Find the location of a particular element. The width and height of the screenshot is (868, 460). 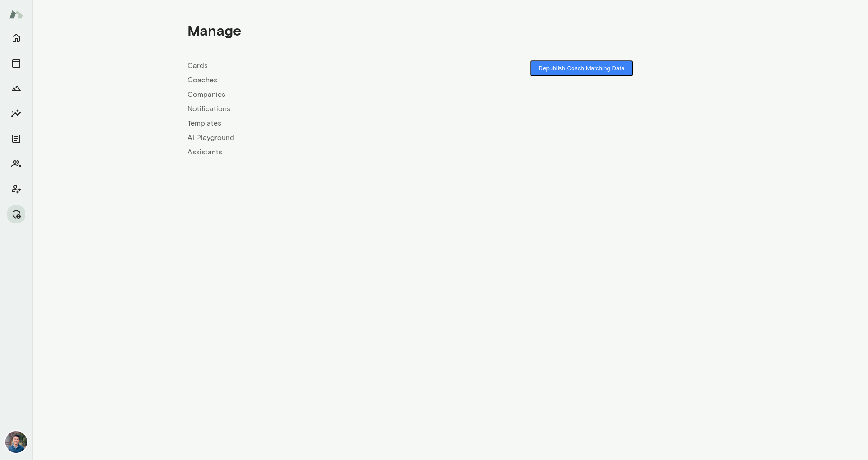

a: Cards is located at coordinates (319, 66).